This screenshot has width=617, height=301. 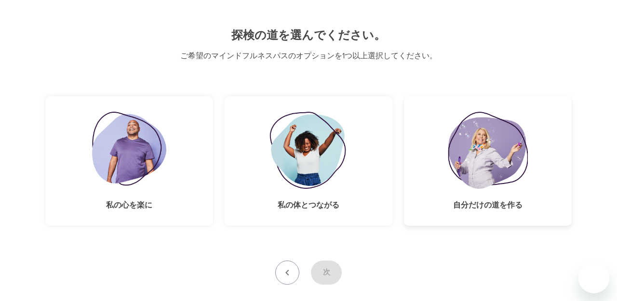 I want to click on div: 私の体とつながる私の体とつながる, so click(x=308, y=161).